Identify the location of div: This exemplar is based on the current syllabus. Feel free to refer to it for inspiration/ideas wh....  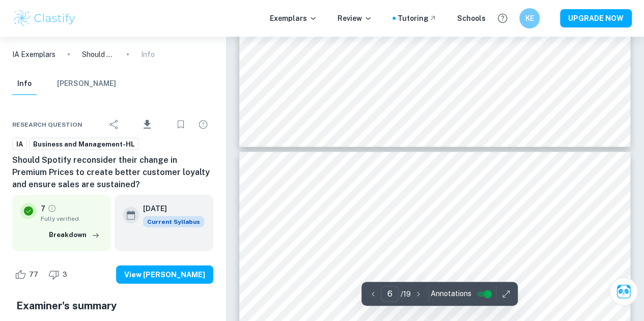
(174, 222).